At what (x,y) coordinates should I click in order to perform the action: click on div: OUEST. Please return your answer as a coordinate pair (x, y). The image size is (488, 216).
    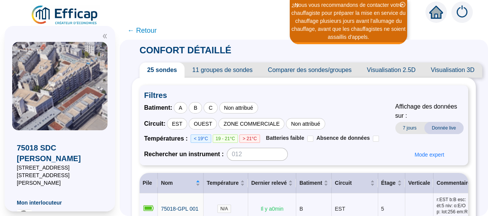
    Looking at the image, I should click on (203, 124).